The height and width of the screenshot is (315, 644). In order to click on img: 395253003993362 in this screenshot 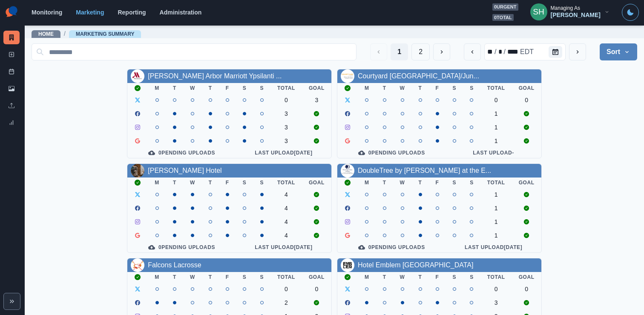, I will do `click(137, 265)`.